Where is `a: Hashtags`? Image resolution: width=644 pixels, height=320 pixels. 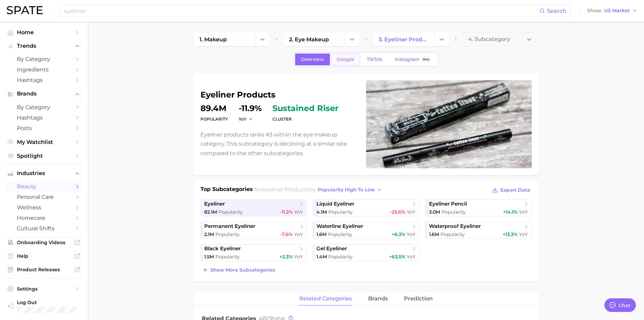
a: Hashtags is located at coordinates (44, 80).